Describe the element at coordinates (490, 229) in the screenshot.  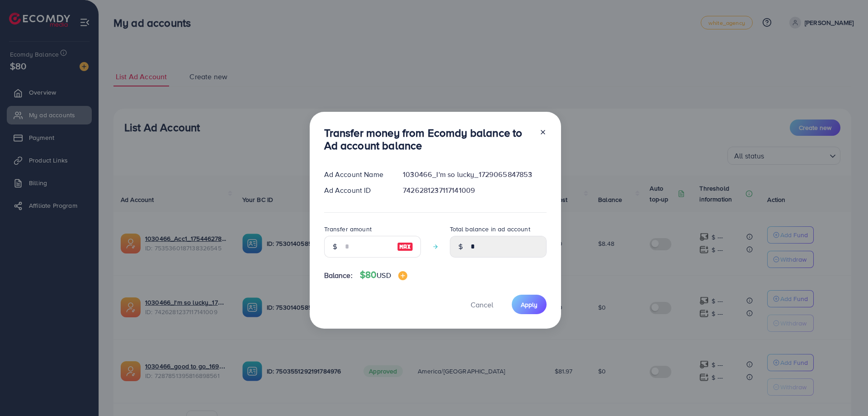
I see `label: Total balance in ad account` at that location.